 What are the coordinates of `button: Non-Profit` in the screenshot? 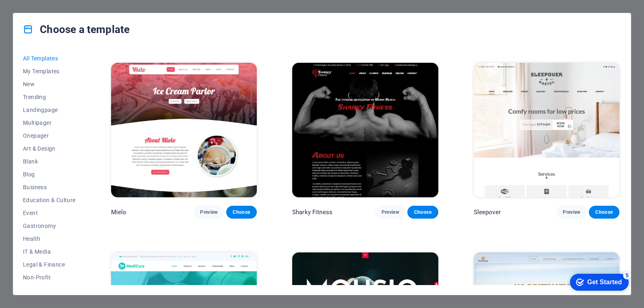 It's located at (49, 277).